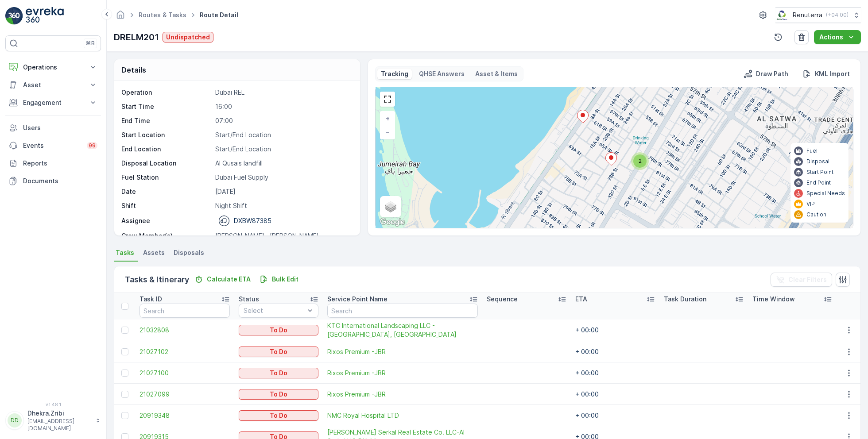  What do you see at coordinates (614, 158) in the screenshot?
I see `div: 0` at bounding box center [614, 158].